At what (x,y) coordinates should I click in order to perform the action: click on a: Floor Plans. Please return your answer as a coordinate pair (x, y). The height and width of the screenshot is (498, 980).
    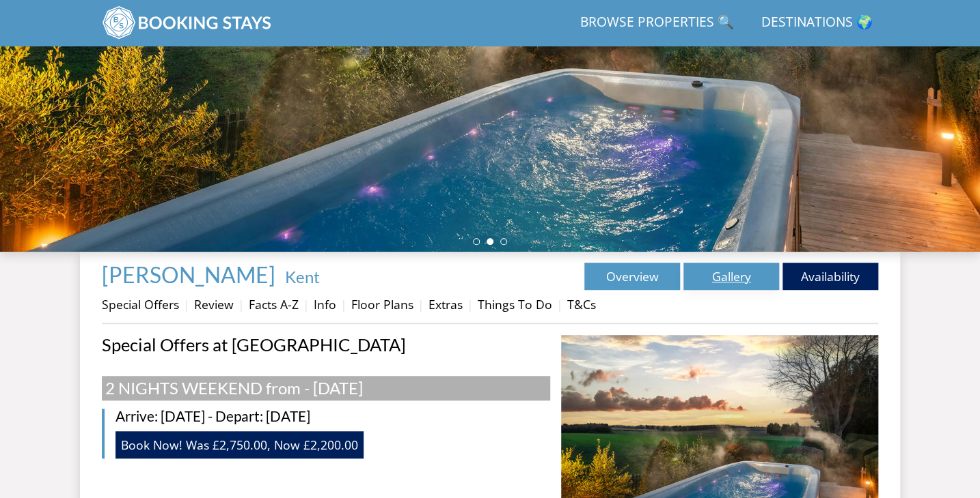
    Looking at the image, I should click on (381, 305).